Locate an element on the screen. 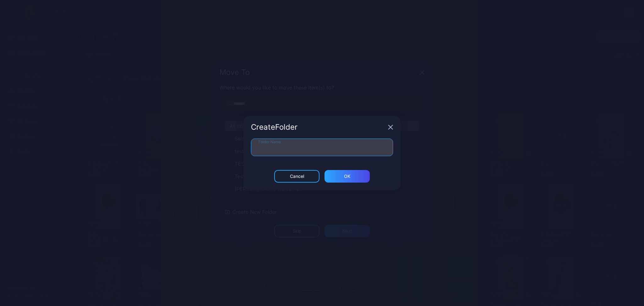  button: ОК is located at coordinates (347, 177).